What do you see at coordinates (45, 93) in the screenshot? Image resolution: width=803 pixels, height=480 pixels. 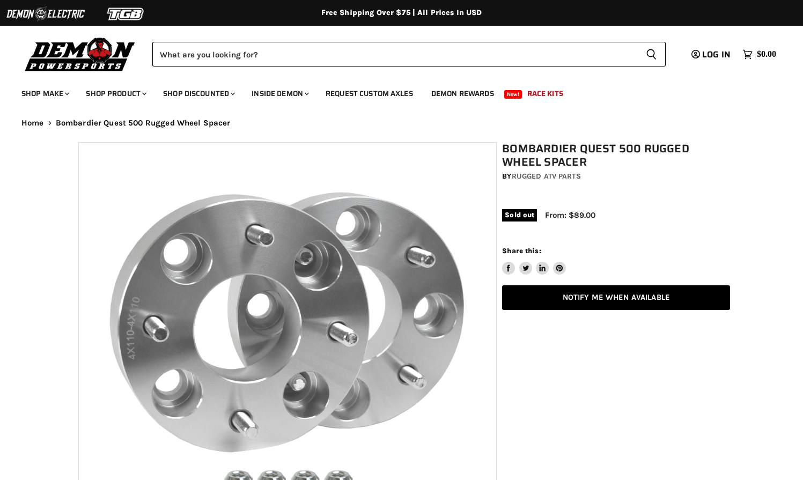 I see `a: Shop Make` at bounding box center [45, 93].